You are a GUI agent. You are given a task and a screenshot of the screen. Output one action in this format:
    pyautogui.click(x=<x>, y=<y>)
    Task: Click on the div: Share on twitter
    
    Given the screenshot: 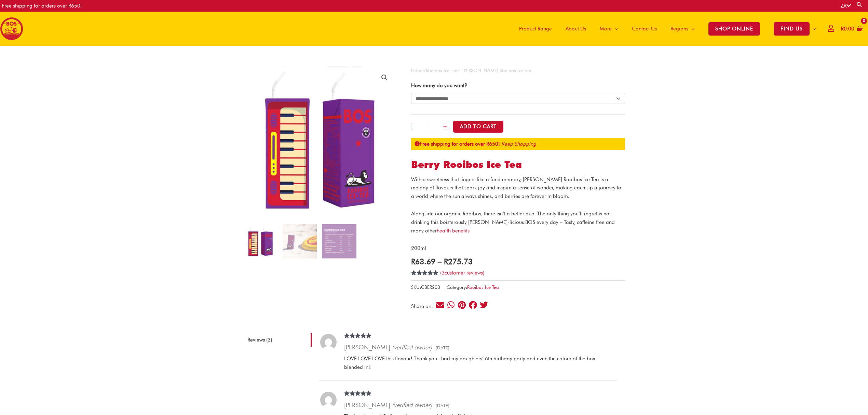 What is the action you would take?
    pyautogui.click(x=484, y=305)
    